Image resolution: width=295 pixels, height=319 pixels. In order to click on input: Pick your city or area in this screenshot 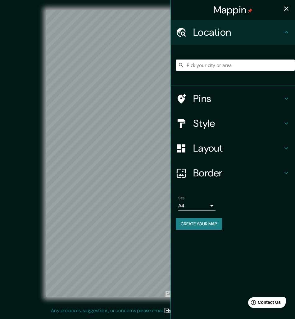, I will do `click(235, 65)`.